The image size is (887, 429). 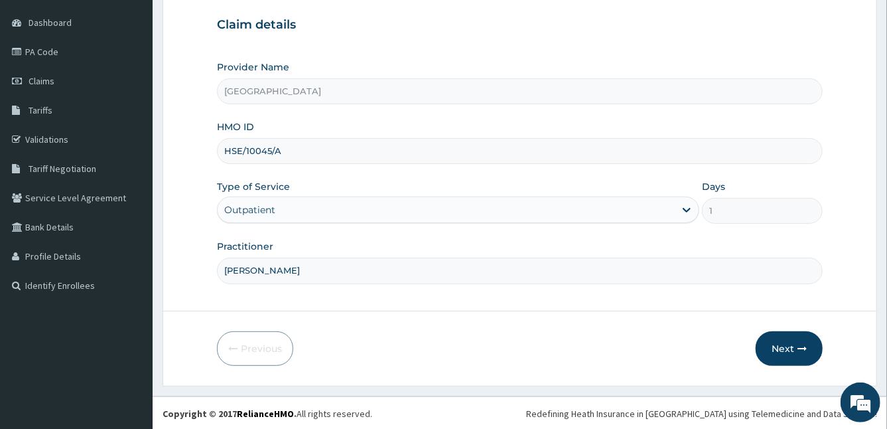 I want to click on label: Type of Service, so click(x=254, y=187).